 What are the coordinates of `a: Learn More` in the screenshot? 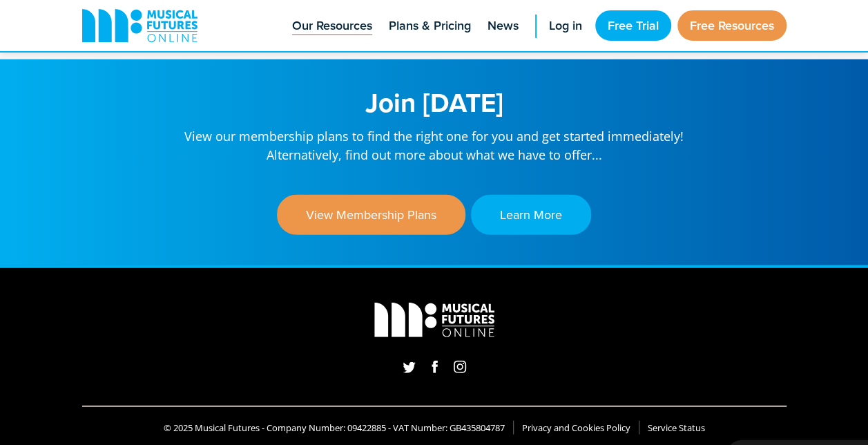 It's located at (531, 215).